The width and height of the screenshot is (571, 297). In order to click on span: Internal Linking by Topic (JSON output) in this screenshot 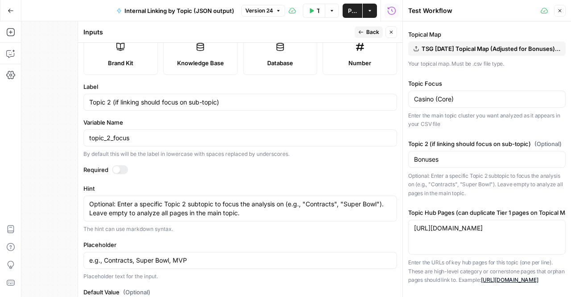, I will do `click(179, 11)`.